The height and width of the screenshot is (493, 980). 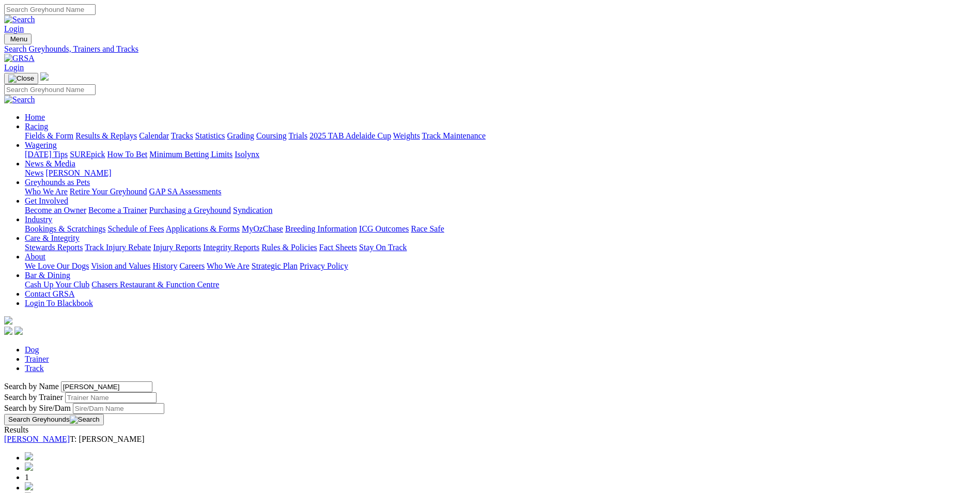 What do you see at coordinates (241, 136) in the screenshot?
I see `a: Grading` at bounding box center [241, 136].